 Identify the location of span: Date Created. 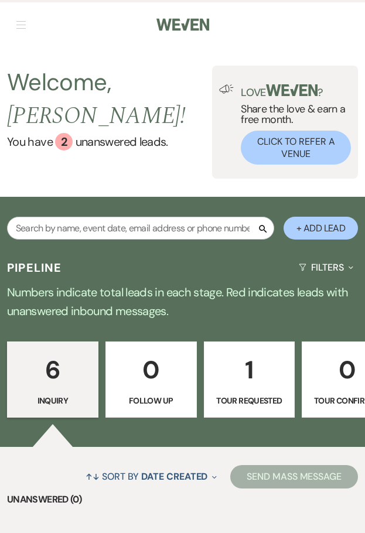
(174, 476).